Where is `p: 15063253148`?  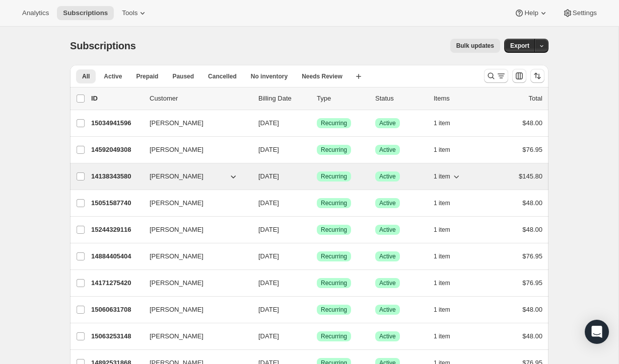 p: 15063253148 is located at coordinates (116, 337).